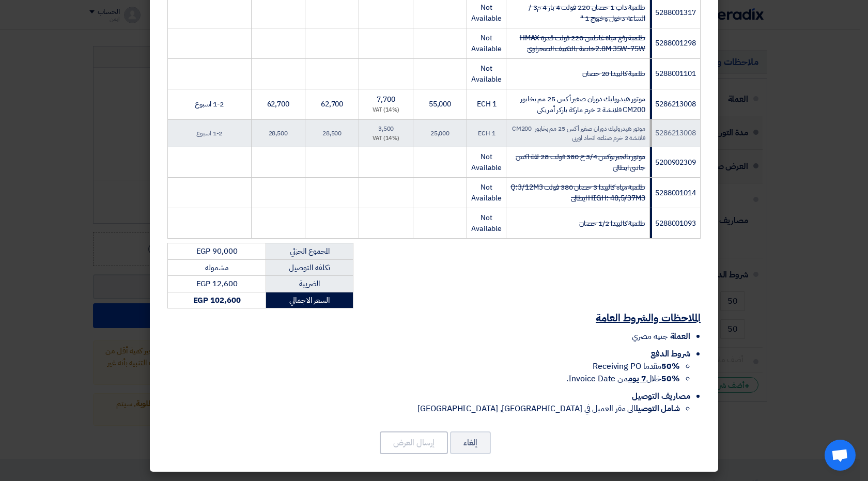 This screenshot has height=481, width=868. I want to click on span: موتور هيدروليك دوران صغير أكس 25 مم بخابور CM200 فلانشة 2 خرم ماركة باركر أمريكى, so click(582, 105).